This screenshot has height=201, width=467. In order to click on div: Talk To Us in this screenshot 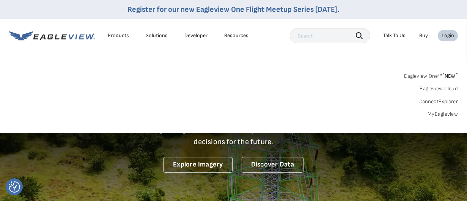, I will do `click(394, 36)`.